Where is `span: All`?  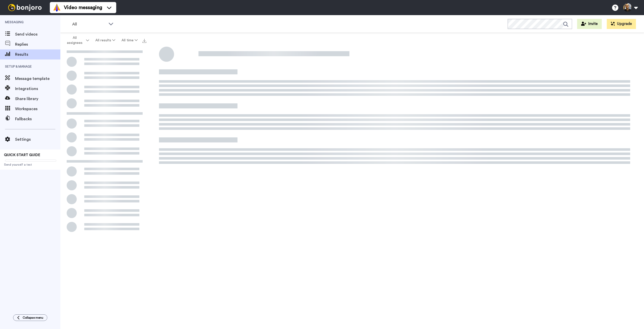
span: All is located at coordinates (89, 24).